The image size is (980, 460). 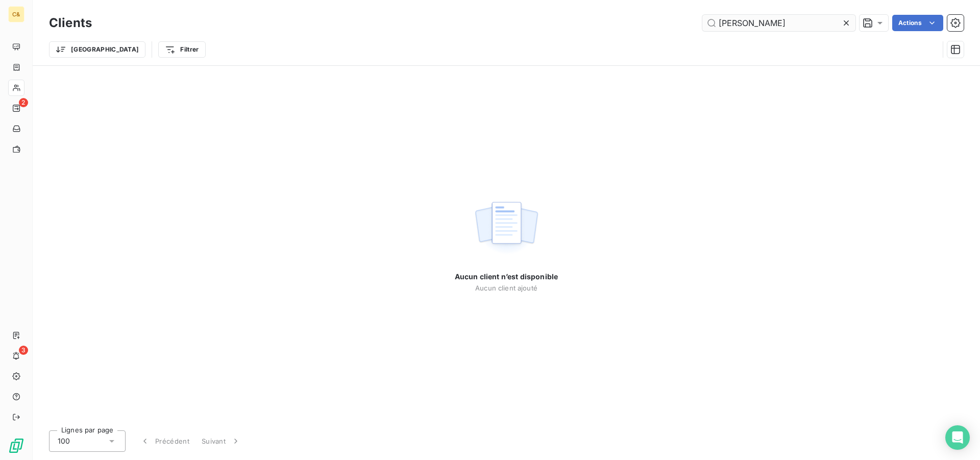 I want to click on div: C&, so click(x=16, y=14).